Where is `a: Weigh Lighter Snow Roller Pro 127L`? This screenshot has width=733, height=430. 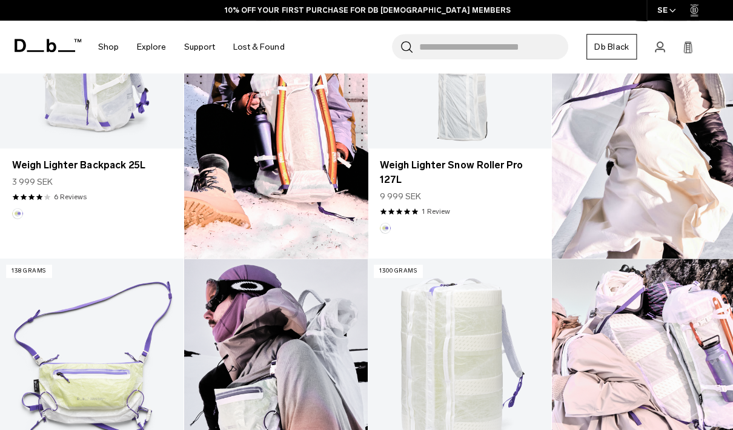 a: Weigh Lighter Snow Roller Pro 127L is located at coordinates (458, 172).